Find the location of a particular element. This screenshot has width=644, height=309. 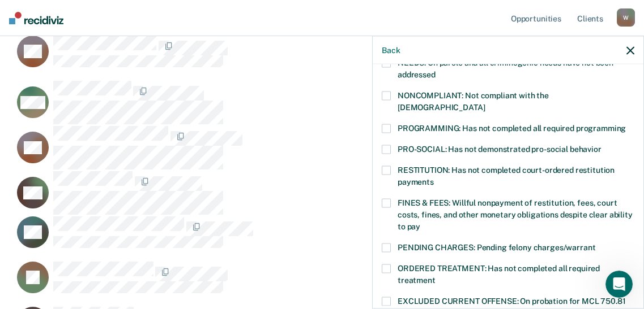

div: CaseloadOpportunityCell-0802243 is located at coordinates (281, 148).